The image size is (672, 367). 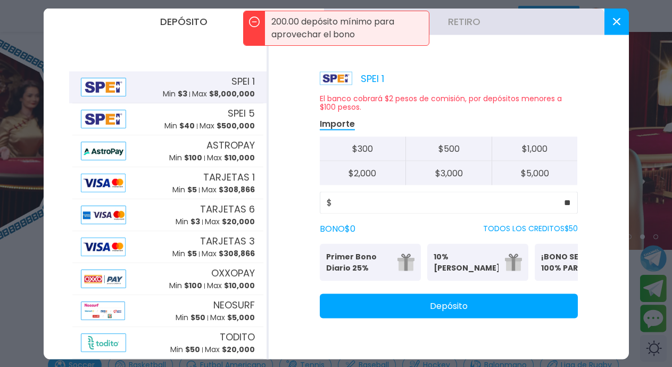 I want to click on button: AlipayTARJETAS 6Min $3Max $20,000, so click(x=168, y=215).